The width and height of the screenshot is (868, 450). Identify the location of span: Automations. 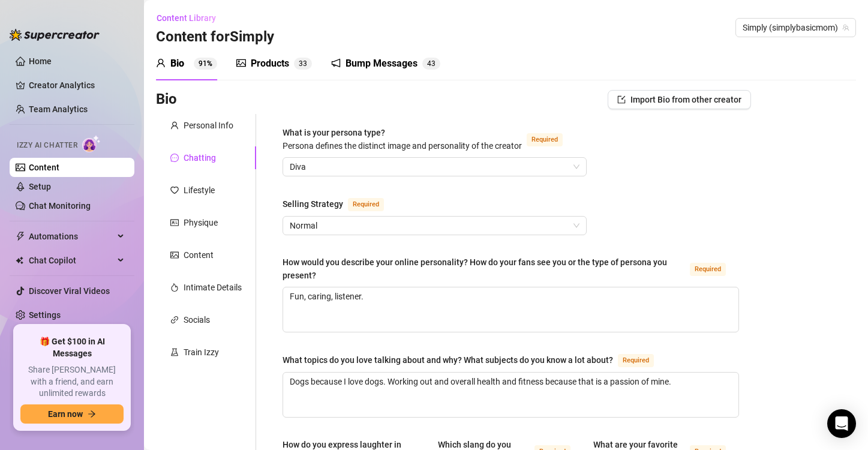
(71, 236).